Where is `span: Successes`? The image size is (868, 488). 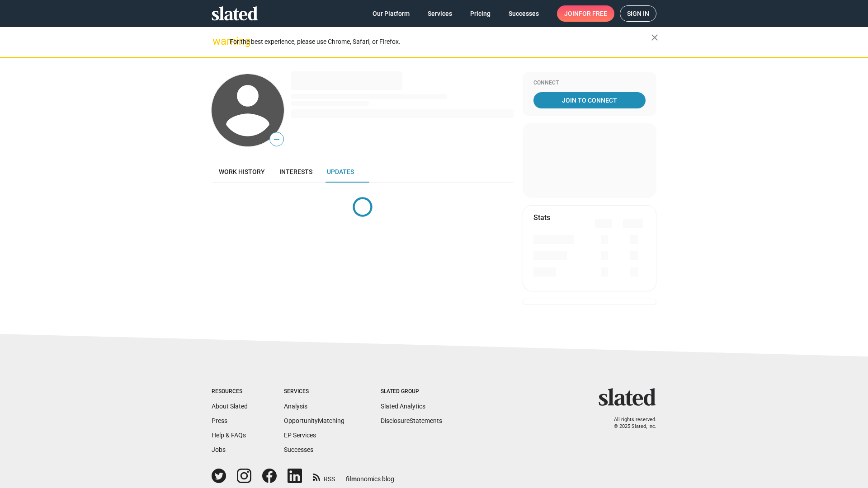
span: Successes is located at coordinates (523, 13).